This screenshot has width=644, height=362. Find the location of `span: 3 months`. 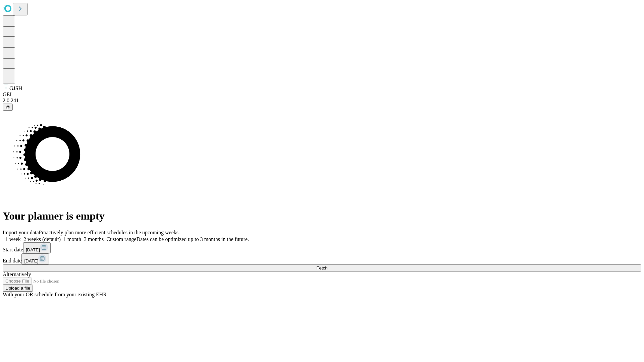

span: 3 months is located at coordinates (94, 239).